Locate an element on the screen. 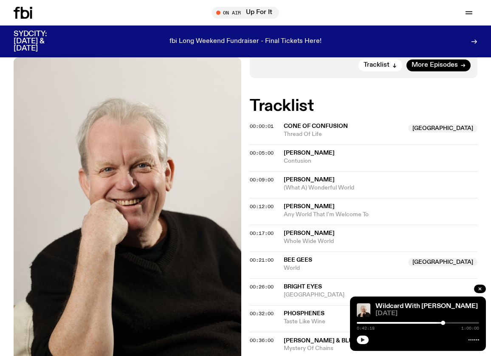 The width and height of the screenshot is (491, 356). button: Tracklist is located at coordinates (380, 65).